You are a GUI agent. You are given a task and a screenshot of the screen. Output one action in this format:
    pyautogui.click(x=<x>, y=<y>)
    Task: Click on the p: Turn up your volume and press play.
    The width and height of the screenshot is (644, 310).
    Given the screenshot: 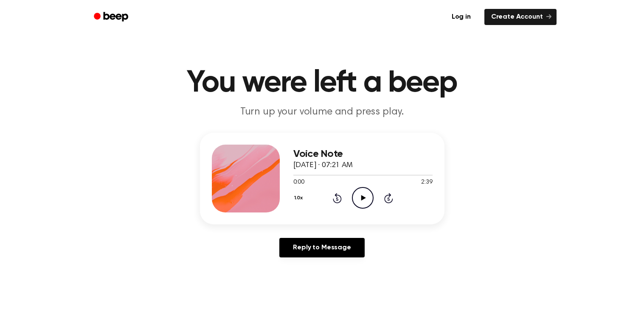 What is the action you would take?
    pyautogui.click(x=322, y=112)
    